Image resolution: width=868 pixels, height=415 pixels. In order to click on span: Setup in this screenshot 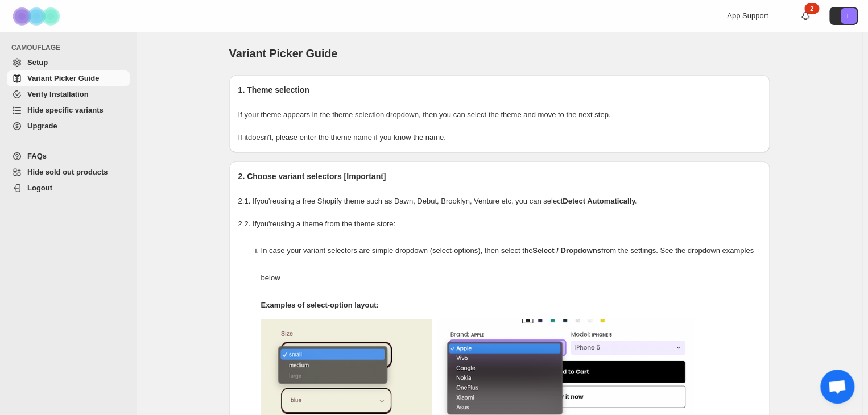, I will do `click(37, 62)`.